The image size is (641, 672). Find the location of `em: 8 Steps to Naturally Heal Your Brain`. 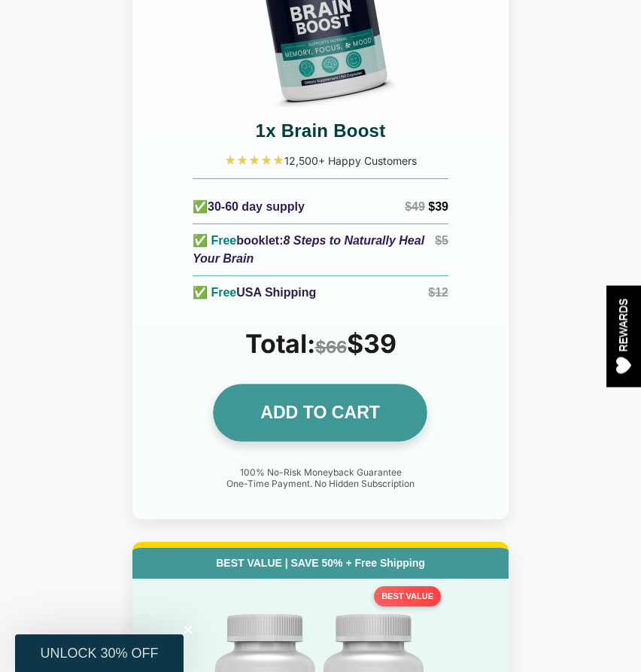

em: 8 Steps to Naturally Heal Your Brain is located at coordinates (308, 249).